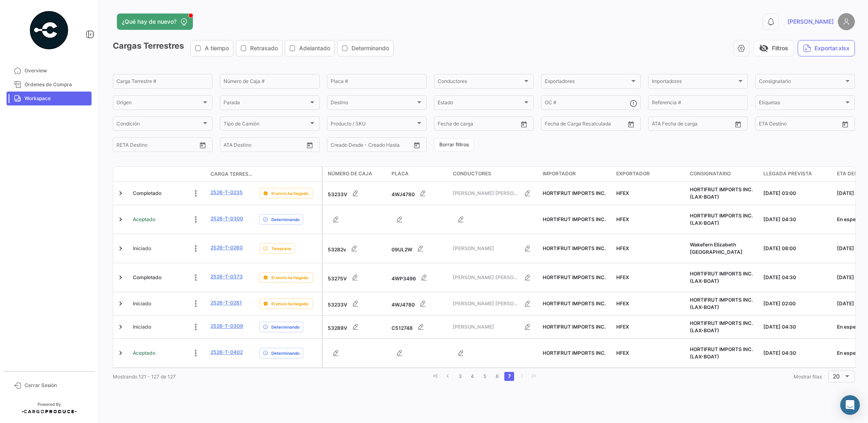 The width and height of the screenshot is (868, 423). What do you see at coordinates (435, 377) in the screenshot?
I see `a: go to first page` at bounding box center [435, 377].